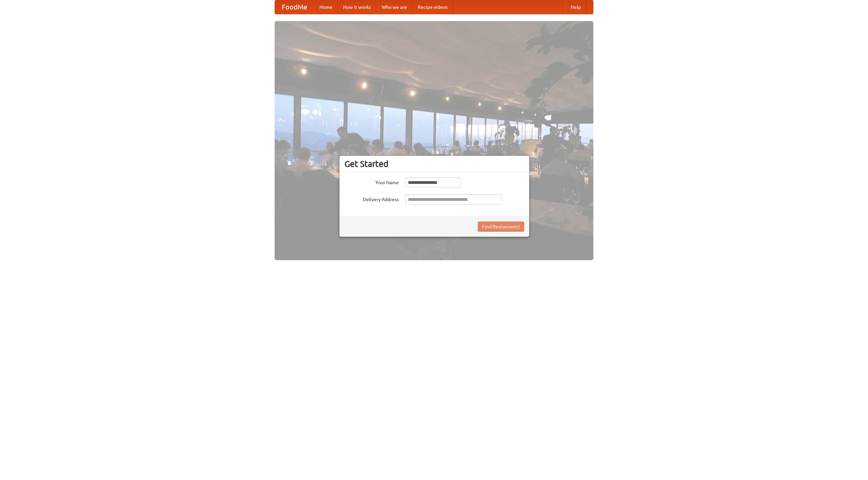  I want to click on a: FoodMe, so click(294, 7).